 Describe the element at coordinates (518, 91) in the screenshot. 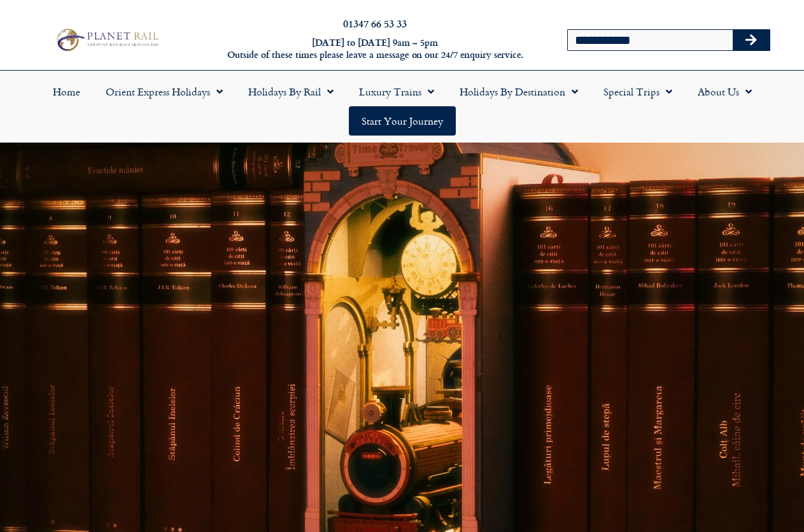

I see `a: Holidays by Destination` at that location.